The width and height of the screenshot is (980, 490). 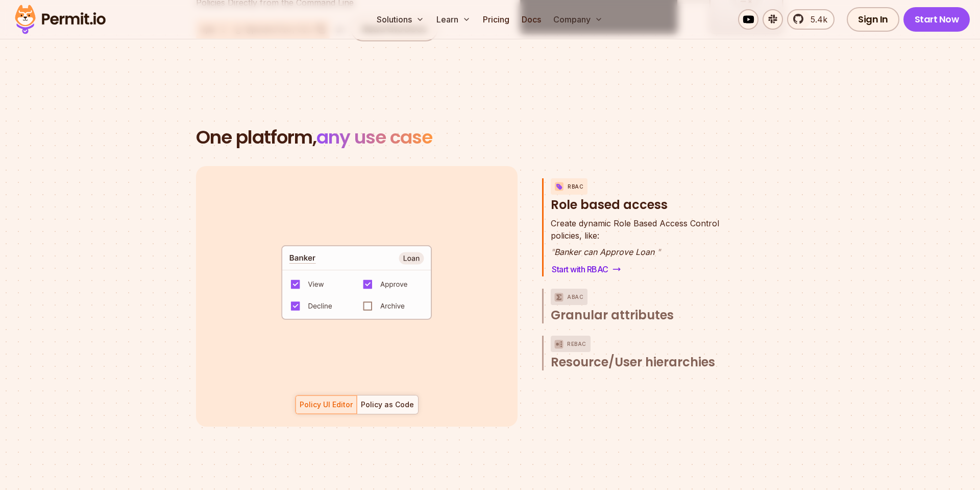 What do you see at coordinates (635, 230) in the screenshot?
I see `p: policies, like:` at bounding box center [635, 230].